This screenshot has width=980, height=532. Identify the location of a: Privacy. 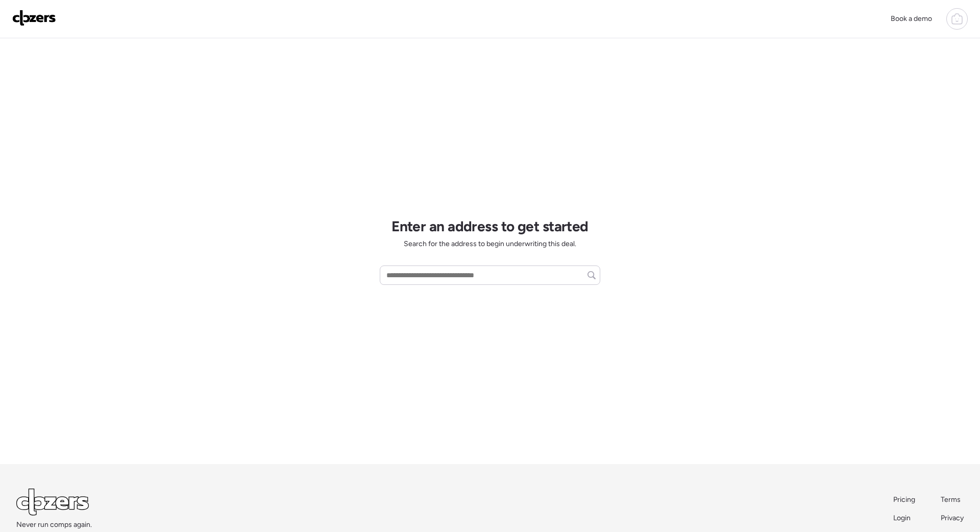
(952, 518).